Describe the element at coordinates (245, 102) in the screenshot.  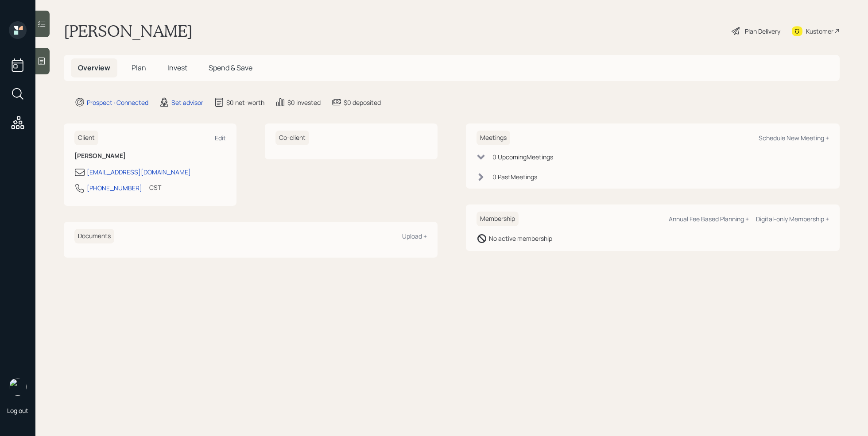
I see `div: $0 net-worth` at that location.